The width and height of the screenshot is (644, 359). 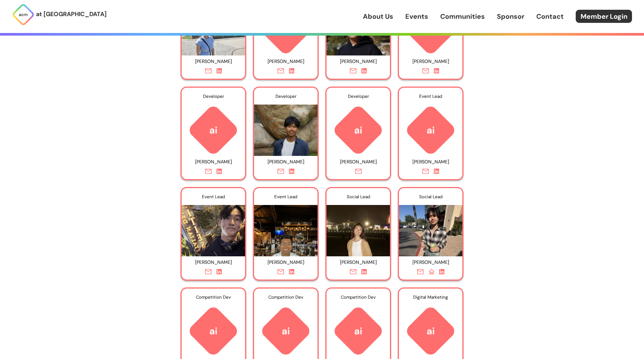 What do you see at coordinates (213, 228) in the screenshot?
I see `img: Photo of Edmund Bu` at bounding box center [213, 228].